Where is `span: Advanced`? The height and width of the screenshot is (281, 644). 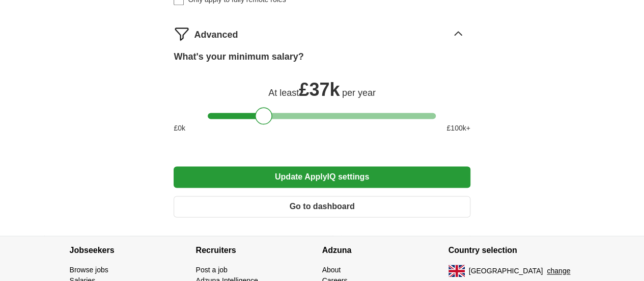 span: Advanced is located at coordinates (216, 35).